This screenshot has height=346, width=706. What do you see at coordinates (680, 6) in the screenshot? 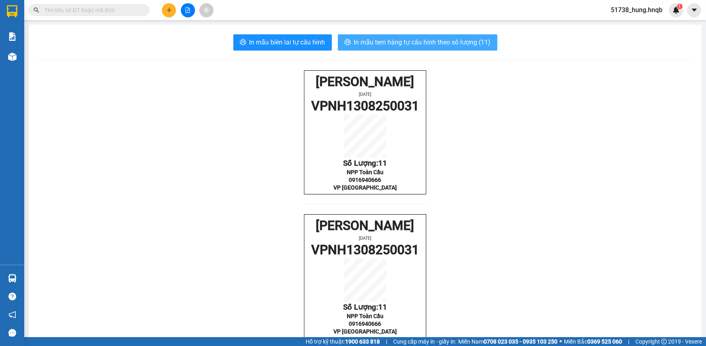
I see `span: 1` at bounding box center [680, 6].